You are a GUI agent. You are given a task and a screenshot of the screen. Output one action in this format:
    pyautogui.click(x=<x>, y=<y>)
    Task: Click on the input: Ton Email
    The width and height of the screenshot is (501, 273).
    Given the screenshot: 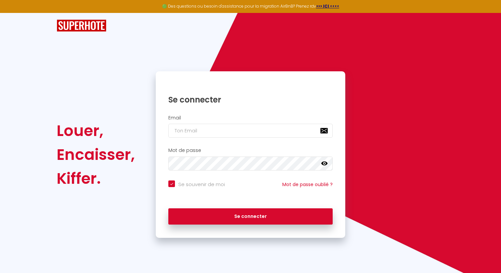 What is the action you would take?
    pyautogui.click(x=251, y=131)
    